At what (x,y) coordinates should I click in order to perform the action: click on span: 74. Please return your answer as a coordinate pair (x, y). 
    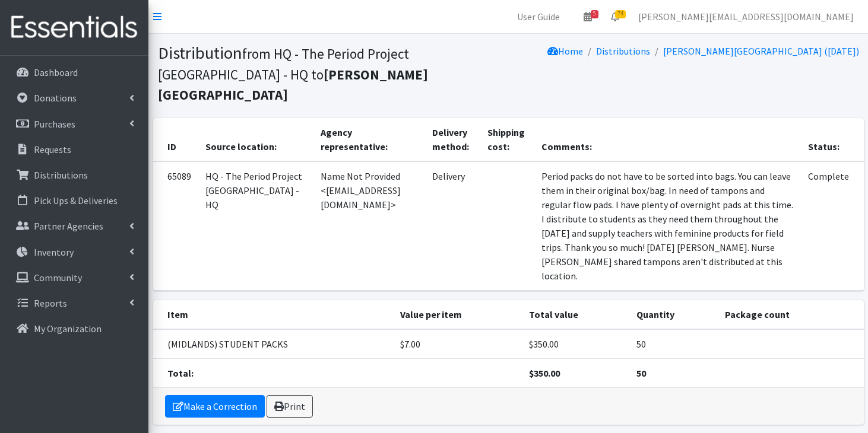
    Looking at the image, I should click on (620, 15).